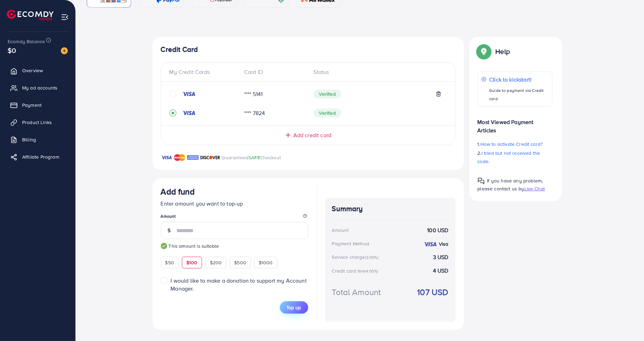 Image resolution: width=644 pixels, height=341 pixels. Describe the element at coordinates (204, 72) in the screenshot. I see `div: My Credit Cards` at that location.